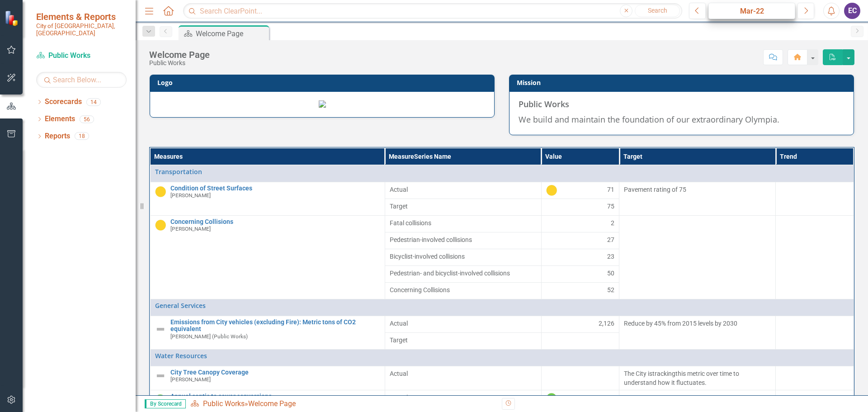  What do you see at coordinates (433, 11) in the screenshot?
I see `input: Search ClearPoint...` at bounding box center [433, 11].